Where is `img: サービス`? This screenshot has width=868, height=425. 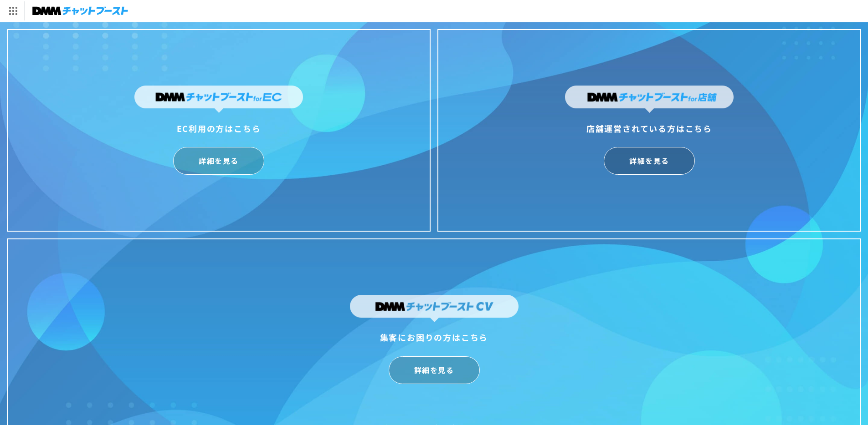 img: サービス is located at coordinates (13, 11).